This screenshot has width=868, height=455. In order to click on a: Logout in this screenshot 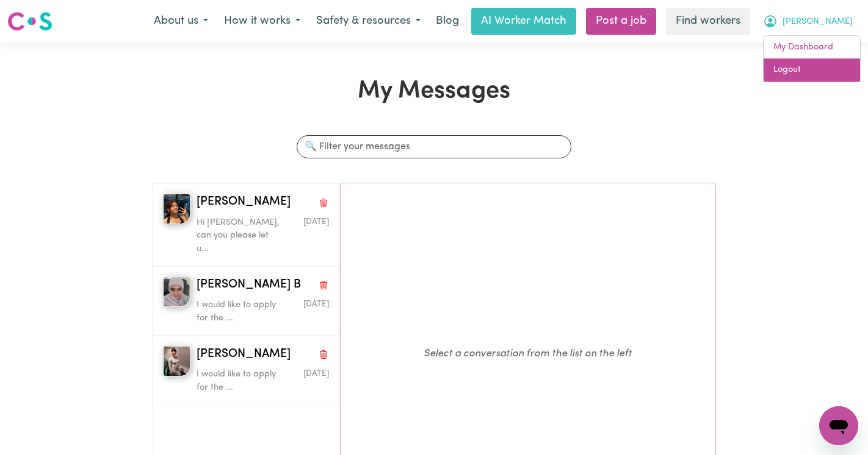, I will do `click(812, 70)`.